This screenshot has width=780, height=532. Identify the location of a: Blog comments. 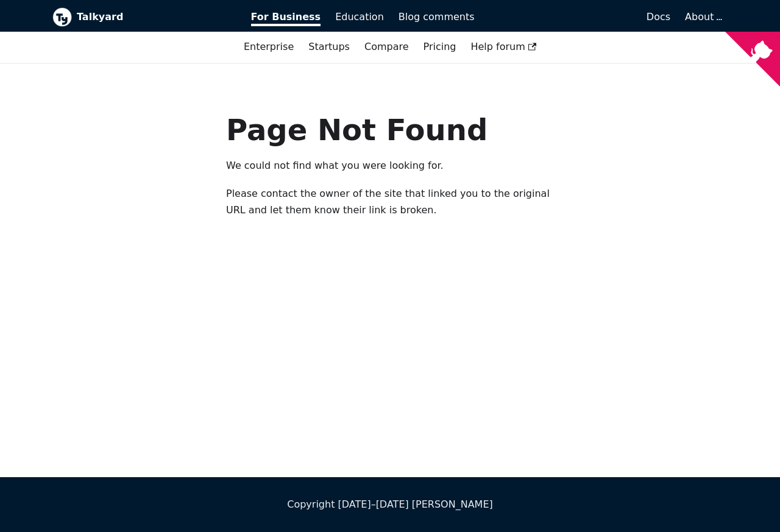
(437, 17).